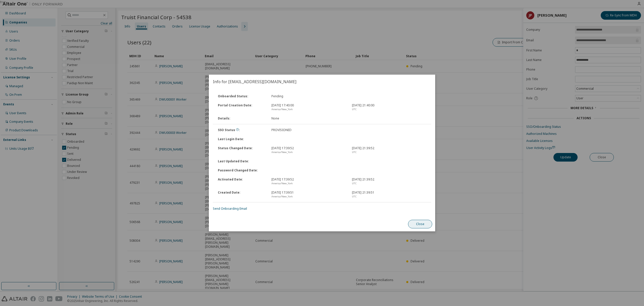  I want to click on div: Pending, so click(308, 96).